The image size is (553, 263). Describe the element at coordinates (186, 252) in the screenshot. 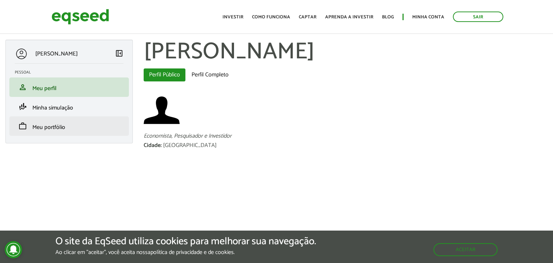

I see `p: Ao clicar em "aceitar", você aceita nossa .` at that location.